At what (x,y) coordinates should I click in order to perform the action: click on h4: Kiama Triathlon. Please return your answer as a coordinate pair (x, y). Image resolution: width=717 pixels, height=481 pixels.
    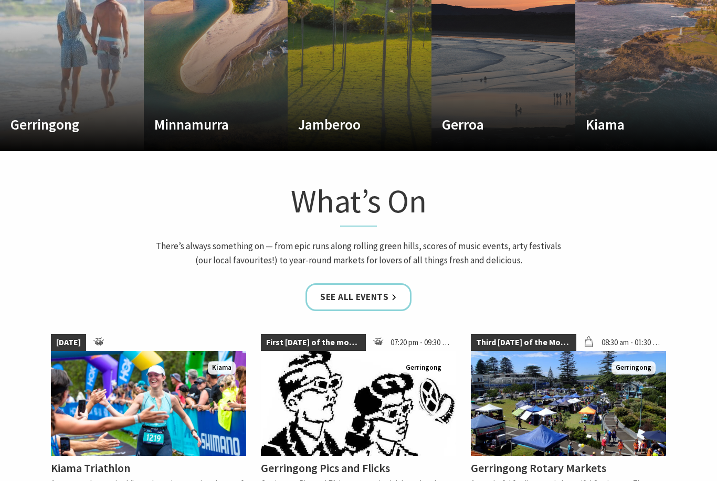
    Looking at the image, I should click on (90, 468).